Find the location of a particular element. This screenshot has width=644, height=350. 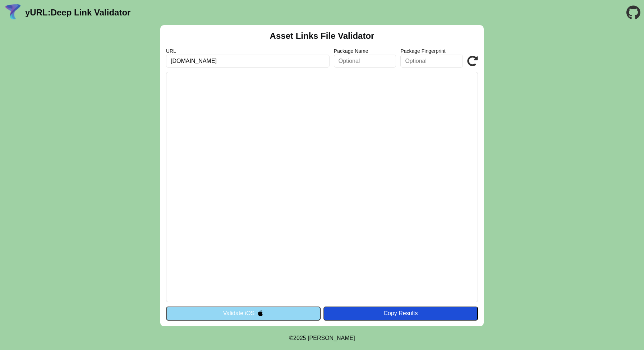

button: Validate iOS is located at coordinates (243, 313).